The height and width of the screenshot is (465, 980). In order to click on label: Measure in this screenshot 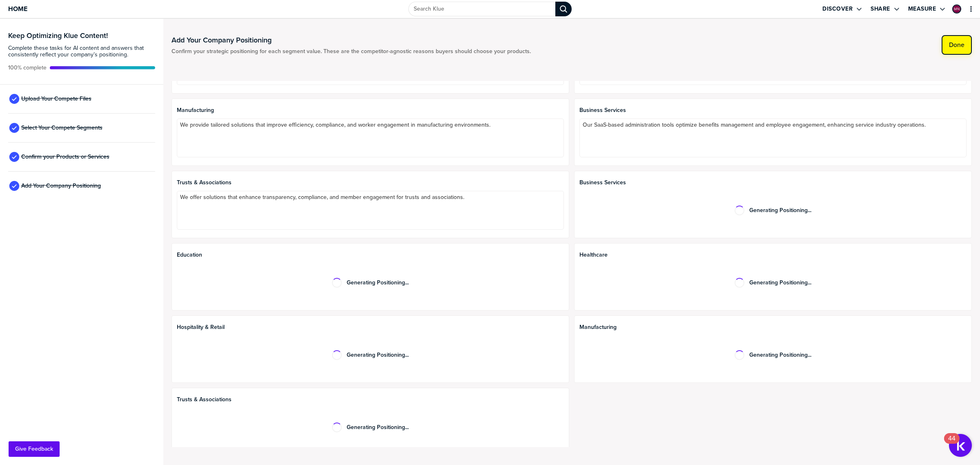, I will do `click(922, 9)`.